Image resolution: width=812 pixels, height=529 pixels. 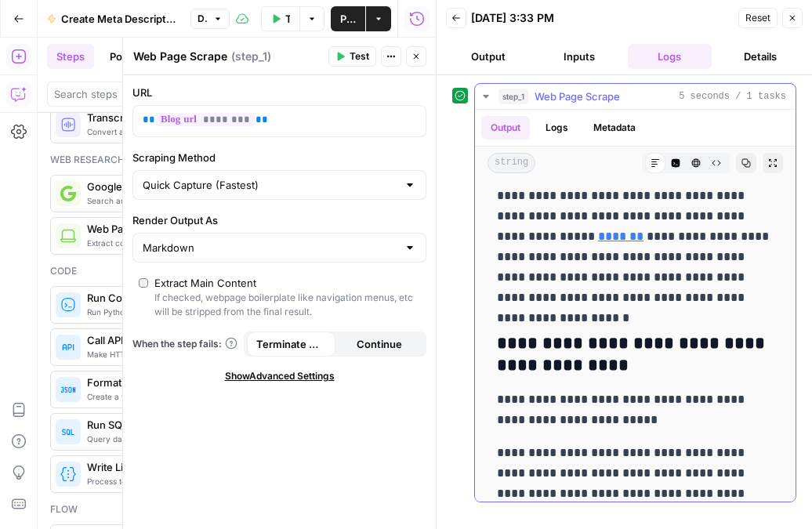 I want to click on label: Scraping Method, so click(x=279, y=158).